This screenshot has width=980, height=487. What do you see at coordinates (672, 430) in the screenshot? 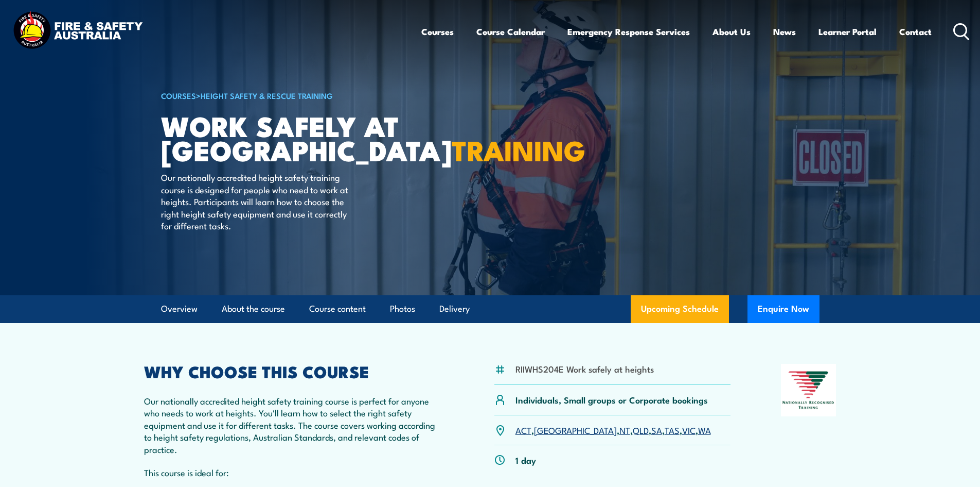
I see `a: TAS` at bounding box center [672, 430].